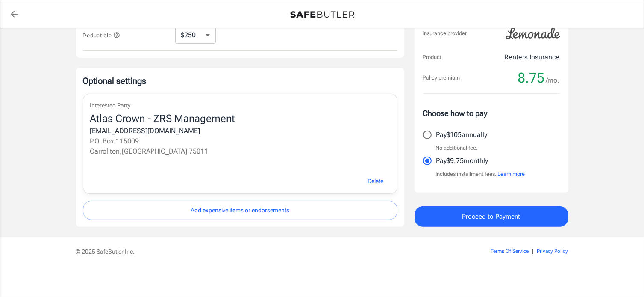 This screenshot has height=297, width=644. What do you see at coordinates (102, 35) in the screenshot?
I see `span: Deductible` at bounding box center [102, 35].